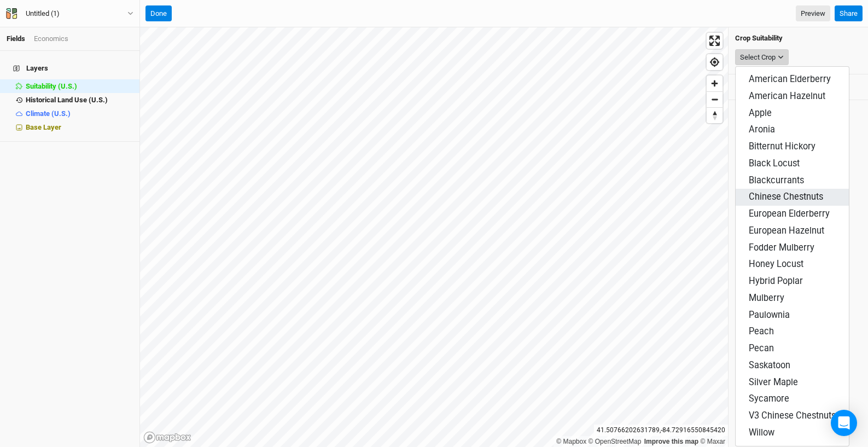 This screenshot has width=868, height=447. What do you see at coordinates (661, 429) in the screenshot?
I see `div: 41.50766202631789 , -84.72916550845420` at bounding box center [661, 429].